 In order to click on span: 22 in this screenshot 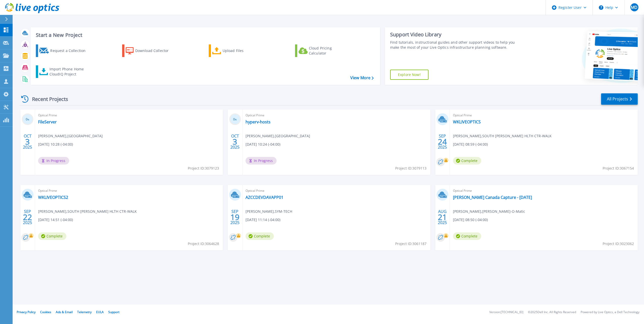, I will do `click(27, 217)`.